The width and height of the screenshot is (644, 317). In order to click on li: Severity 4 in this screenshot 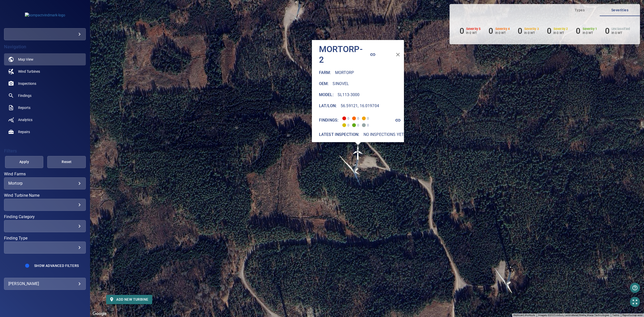, I will do `click(500, 31)`.